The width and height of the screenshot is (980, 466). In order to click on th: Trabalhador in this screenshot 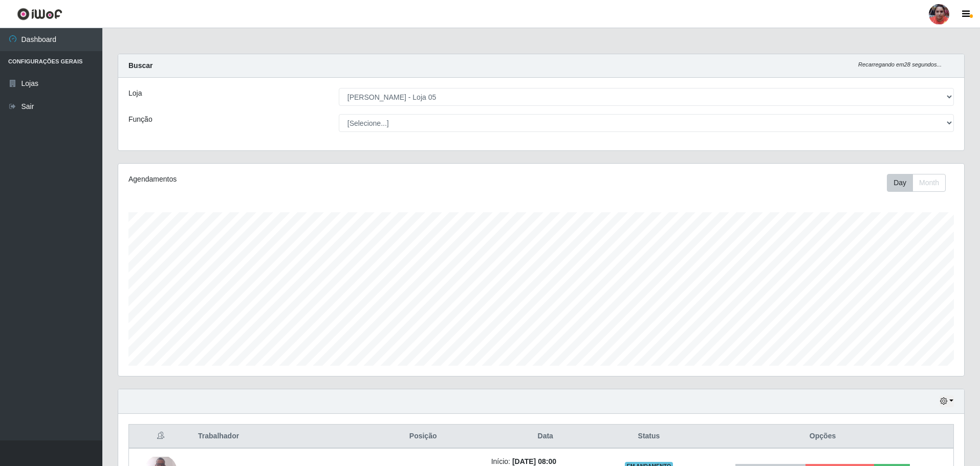, I will do `click(276, 436)`.